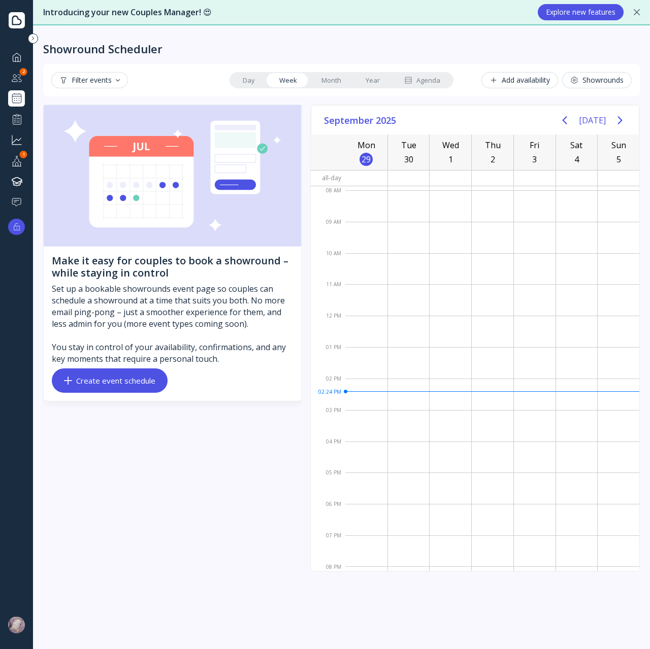 Image resolution: width=650 pixels, height=649 pixels. I want to click on button: September2025, so click(361, 120).